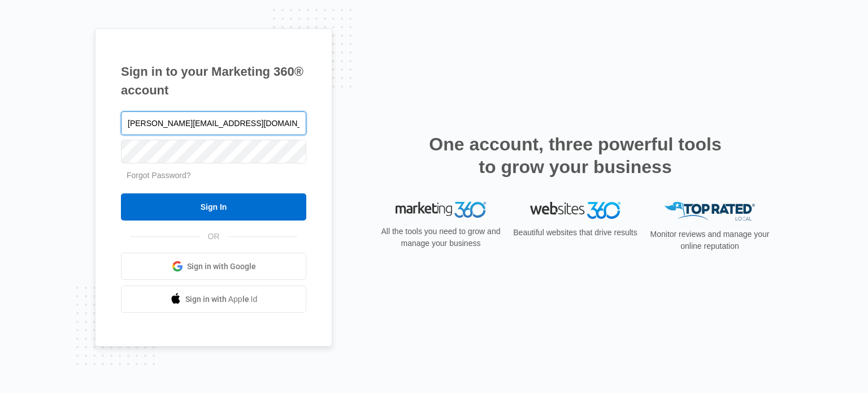  Describe the element at coordinates (441, 209) in the screenshot. I see `img: Marketing 360` at that location.